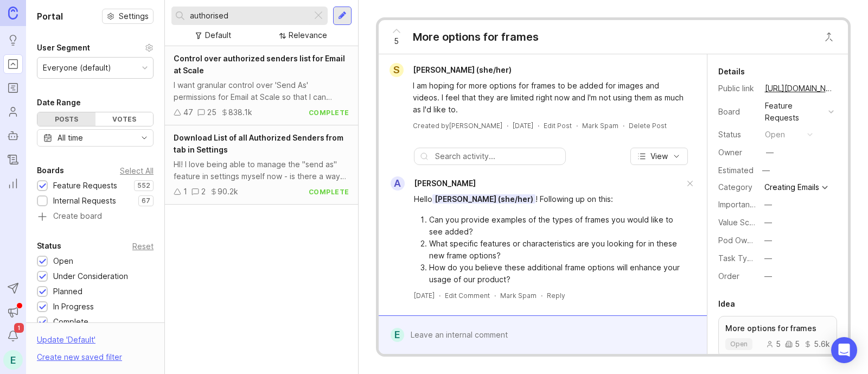 This screenshot has height=374, width=868. Describe the element at coordinates (13, 64) in the screenshot. I see `a: Portal` at that location.